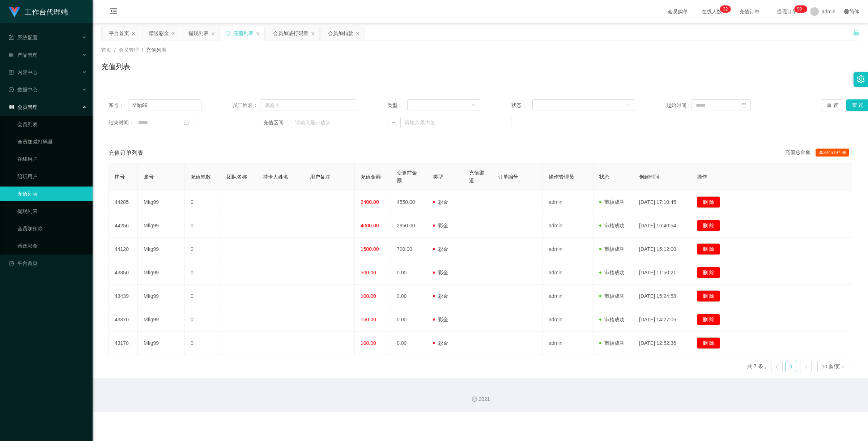 The width and height of the screenshot is (868, 441). I want to click on p: 2, so click(726, 9).